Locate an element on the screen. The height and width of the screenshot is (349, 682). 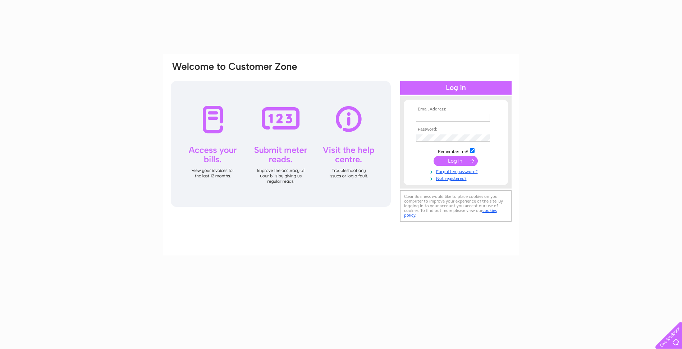
a: Not registered? is located at coordinates (457, 178).